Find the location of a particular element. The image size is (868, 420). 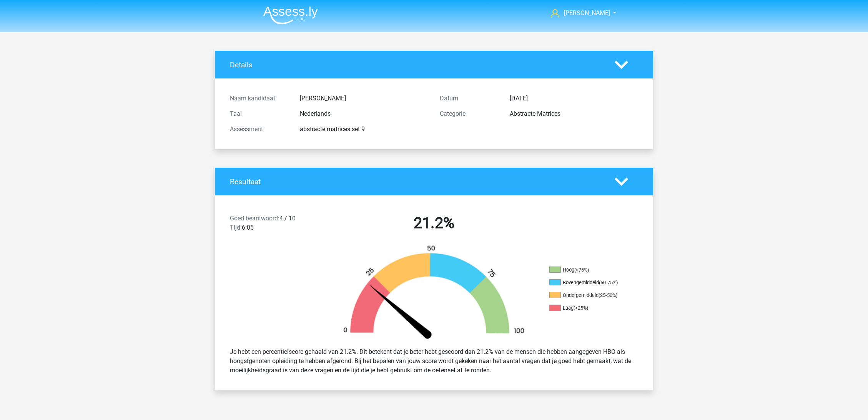

div: Taal is located at coordinates (259, 114).